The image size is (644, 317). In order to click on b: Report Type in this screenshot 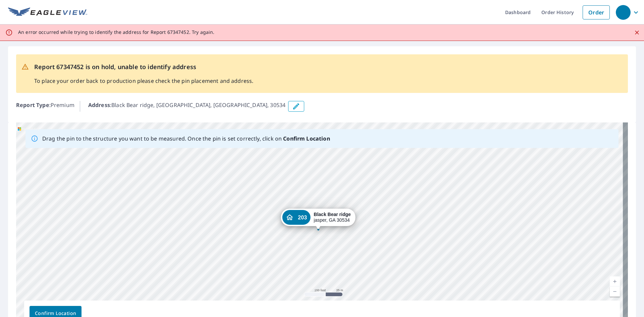, I will do `click(33, 105)`.